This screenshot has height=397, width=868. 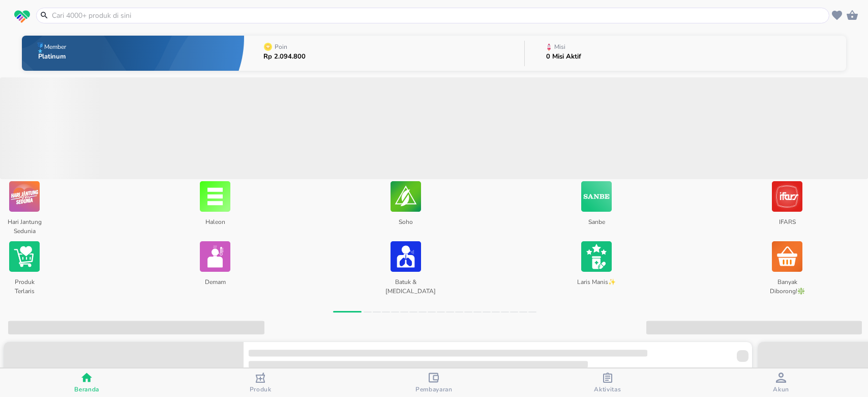 I want to click on img: Soho, so click(x=406, y=196).